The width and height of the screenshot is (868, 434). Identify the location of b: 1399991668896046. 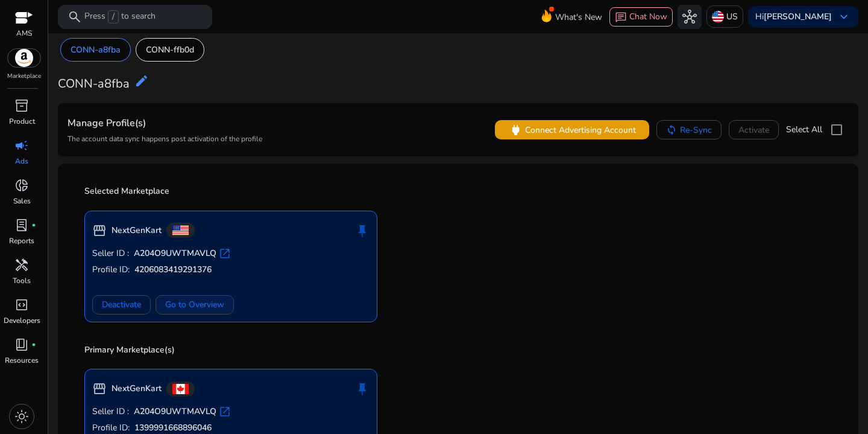
(173, 427).